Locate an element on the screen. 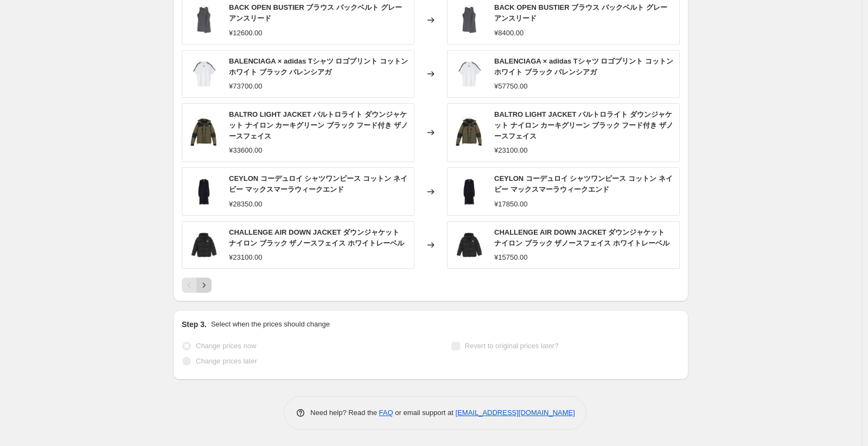  button: Next is located at coordinates (204, 285).